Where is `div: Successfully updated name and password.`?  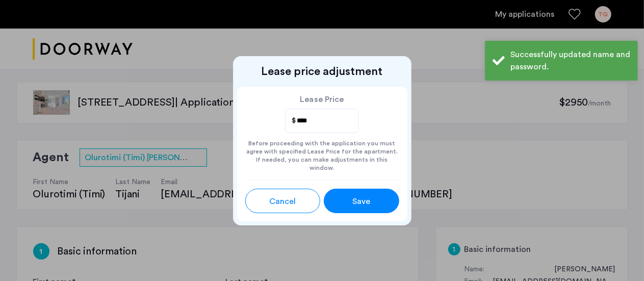
div: Successfully updated name and password. is located at coordinates (570, 61).